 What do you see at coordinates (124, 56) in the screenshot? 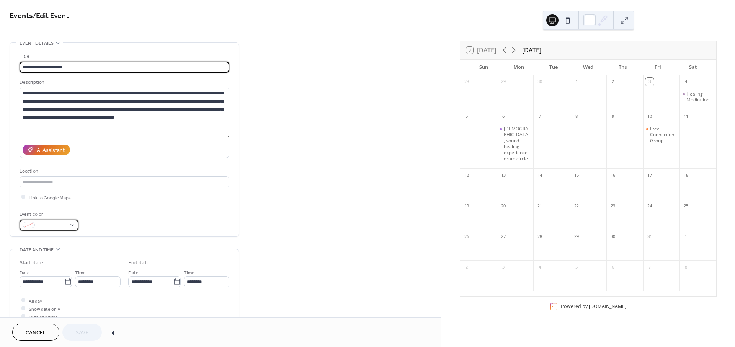
I see `div: Title` at bounding box center [124, 56].